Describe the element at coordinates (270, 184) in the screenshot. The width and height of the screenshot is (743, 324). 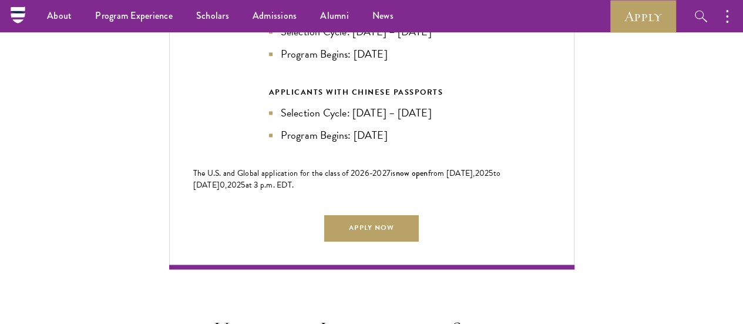
I see `span: at 3 p.m. EDT.` at that location.